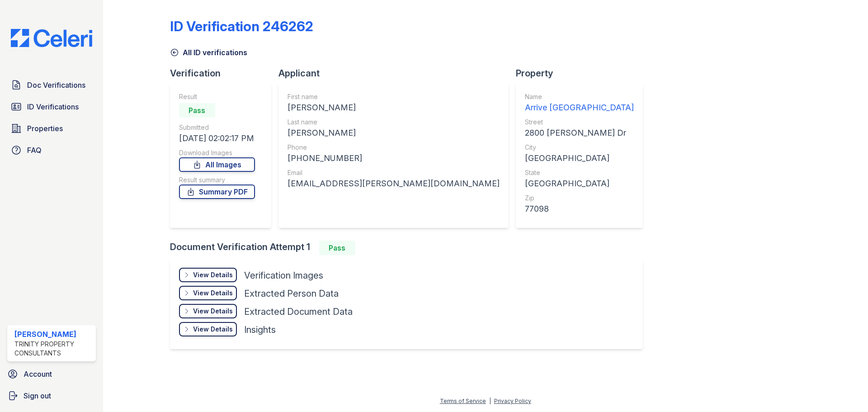  I want to click on div: State, so click(579, 173).